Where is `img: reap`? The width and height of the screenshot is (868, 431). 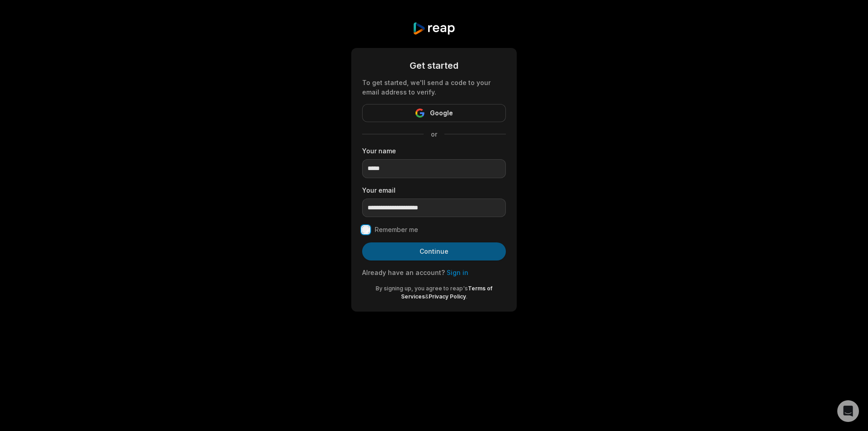 img: reap is located at coordinates (433, 28).